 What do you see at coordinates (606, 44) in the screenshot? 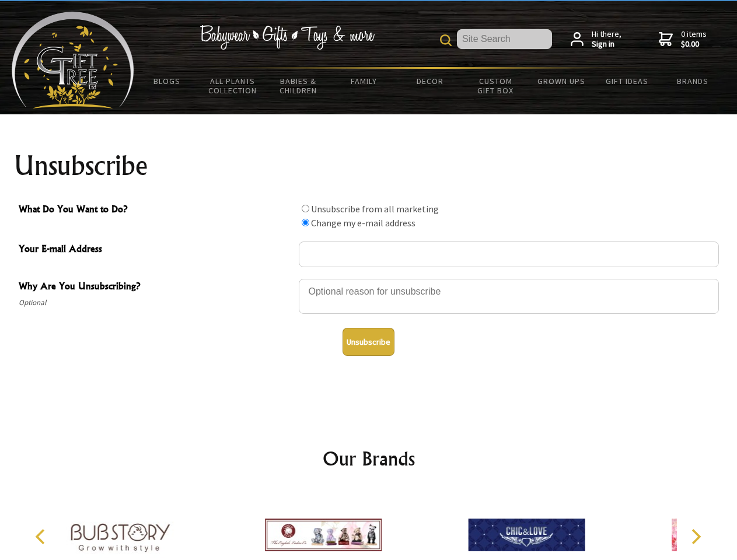
I see `strong: Sign in` at bounding box center [606, 44].